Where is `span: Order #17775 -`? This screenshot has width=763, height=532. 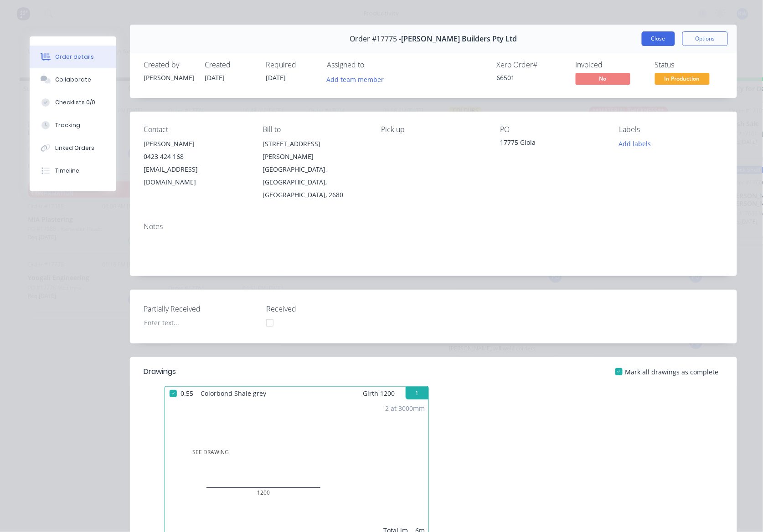 span: Order #17775 - is located at coordinates (376, 39).